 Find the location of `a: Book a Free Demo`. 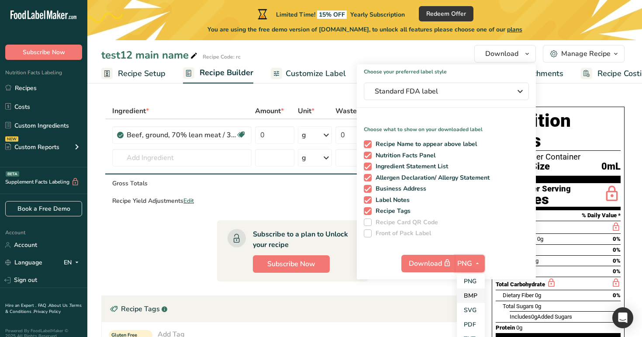

a: Book a Free Demo is located at coordinates (44, 208).